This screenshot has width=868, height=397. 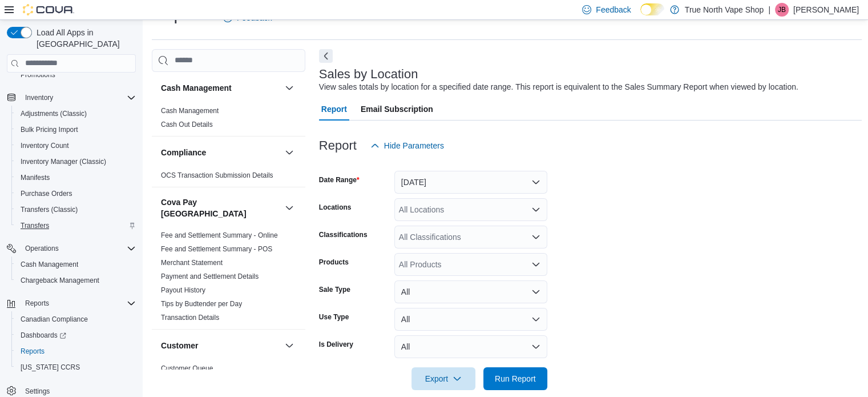 I want to click on button: Run Report, so click(x=515, y=379).